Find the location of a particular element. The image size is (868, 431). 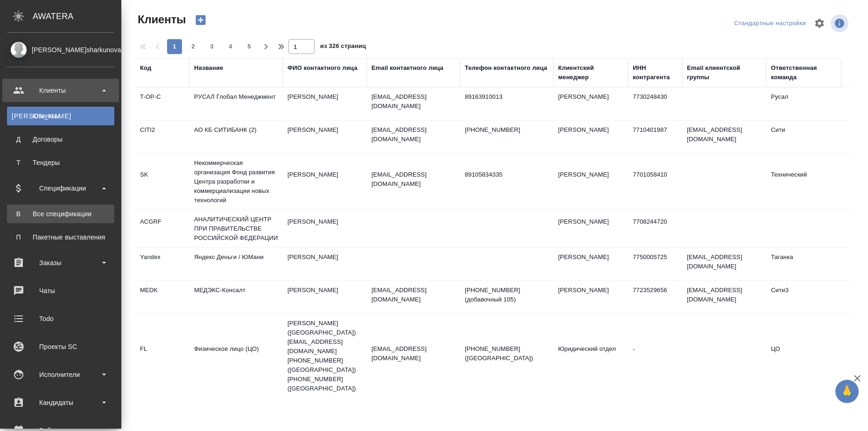

td: 7723529656 is located at coordinates (655, 298).